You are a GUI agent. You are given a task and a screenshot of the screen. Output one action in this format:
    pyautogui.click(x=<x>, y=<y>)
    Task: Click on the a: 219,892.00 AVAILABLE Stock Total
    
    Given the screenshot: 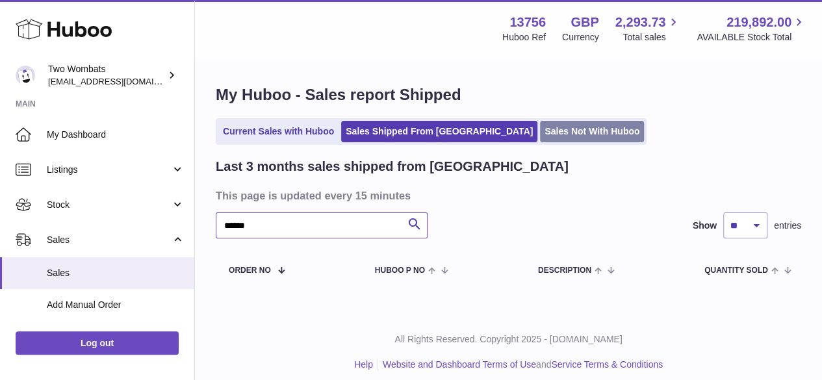 What is the action you would take?
    pyautogui.click(x=751, y=29)
    